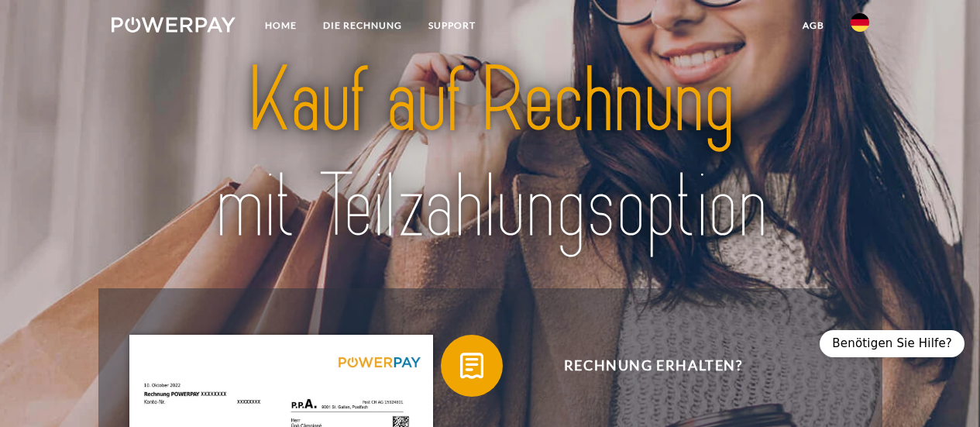  What do you see at coordinates (363, 25) in the screenshot?
I see `a: DIE RECHNUNG` at bounding box center [363, 25].